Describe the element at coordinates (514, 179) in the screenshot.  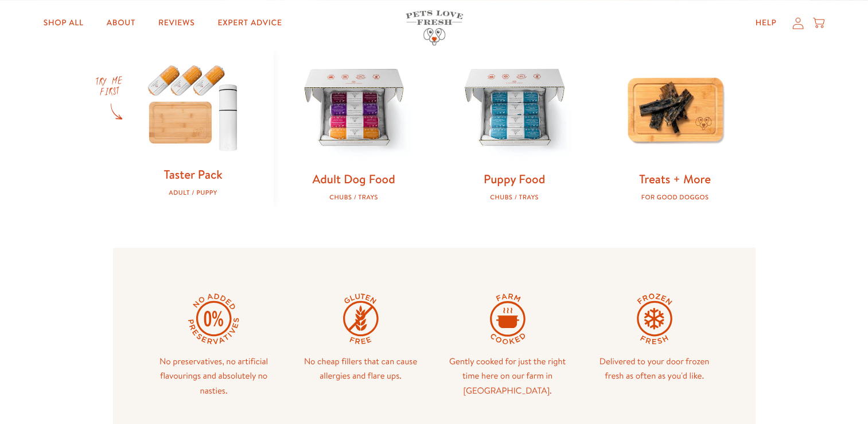
I see `a: Puppy Food` at that location.